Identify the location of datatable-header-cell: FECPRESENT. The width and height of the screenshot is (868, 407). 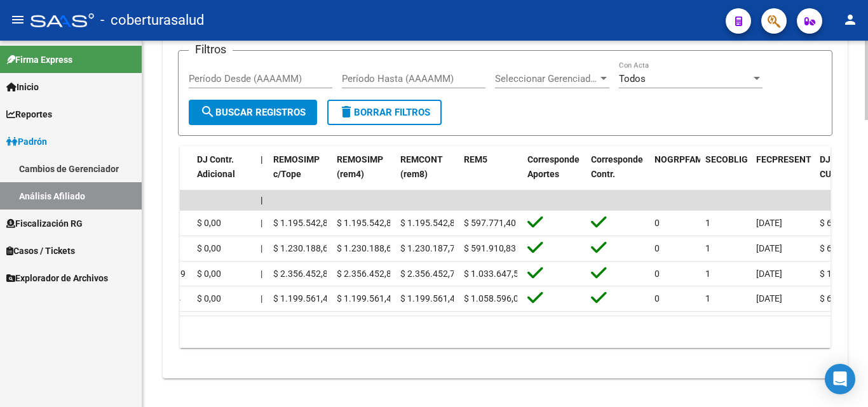
(783, 174).